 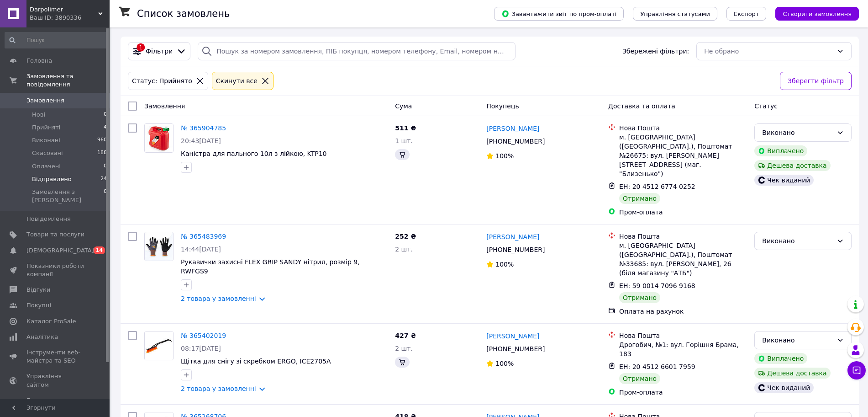 I want to click on span: Завантажити звіт по пром-оплаті, so click(x=559, y=14).